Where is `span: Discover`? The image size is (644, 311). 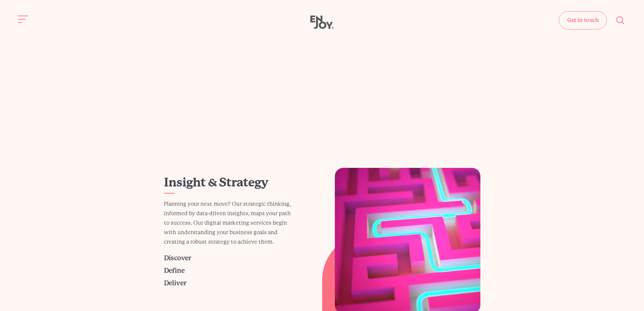
span: Discover is located at coordinates (178, 258).